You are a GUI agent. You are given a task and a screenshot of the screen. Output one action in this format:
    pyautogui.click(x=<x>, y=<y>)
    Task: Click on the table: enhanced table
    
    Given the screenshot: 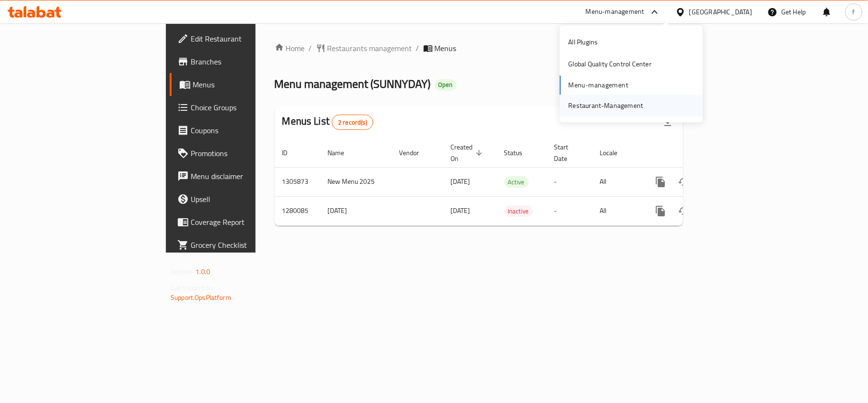 What is the action you would take?
    pyautogui.click(x=512, y=182)
    